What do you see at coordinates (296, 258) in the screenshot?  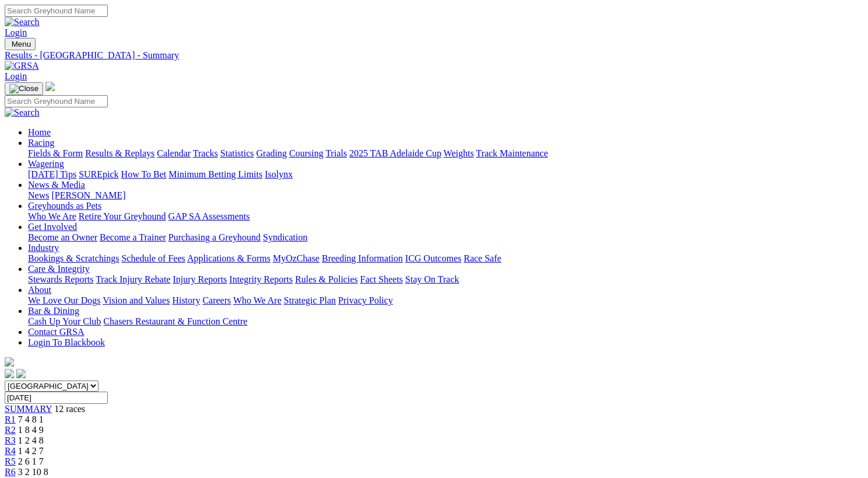 I see `a: MyOzChase` at bounding box center [296, 258].